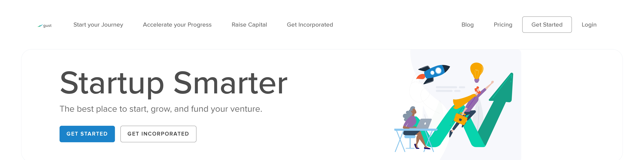 The width and height of the screenshot is (644, 160). Describe the element at coordinates (589, 25) in the screenshot. I see `a: Login` at that location.